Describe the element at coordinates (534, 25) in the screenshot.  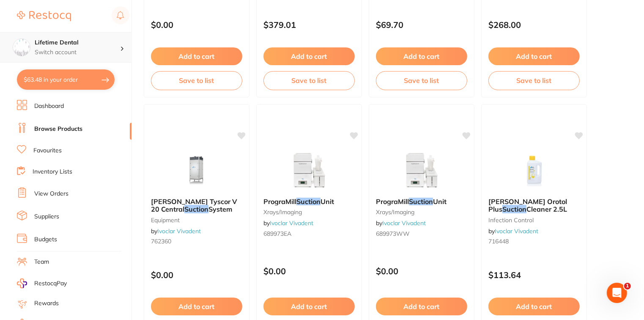
I see `p: $268.00` at that location.